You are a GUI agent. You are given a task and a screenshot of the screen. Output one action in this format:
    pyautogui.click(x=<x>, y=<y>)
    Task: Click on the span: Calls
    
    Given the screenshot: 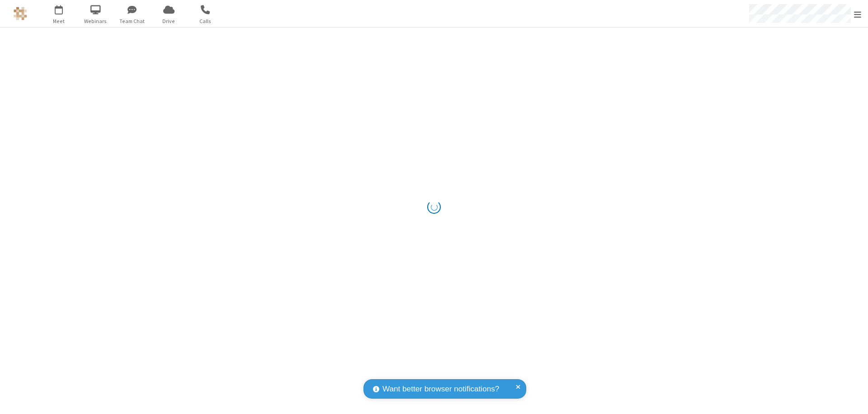 What is the action you would take?
    pyautogui.click(x=205, y=21)
    